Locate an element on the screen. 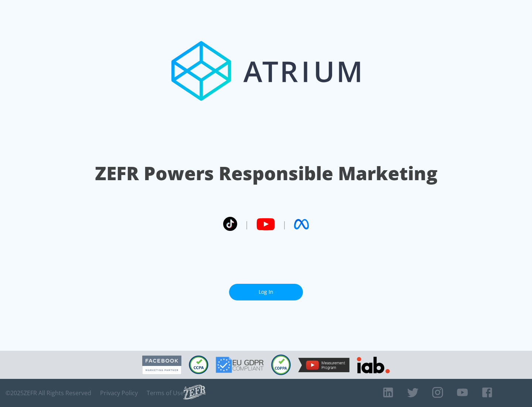 This screenshot has width=532, height=407. h1: ZEFR Powers Responsible Marketing is located at coordinates (266, 173).